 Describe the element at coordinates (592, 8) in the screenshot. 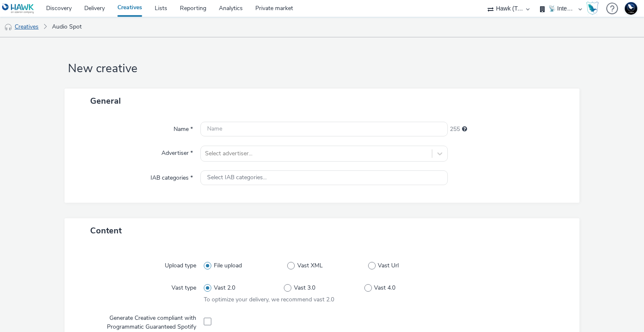

I see `div: Hawk Academy` at that location.